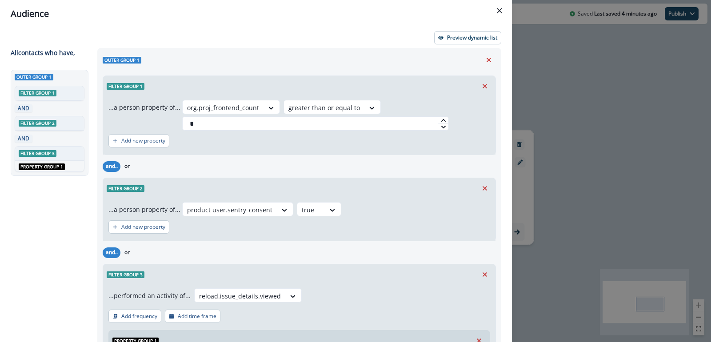 The width and height of the screenshot is (711, 342). What do you see at coordinates (42, 167) in the screenshot?
I see `span: Property group 1` at bounding box center [42, 167].